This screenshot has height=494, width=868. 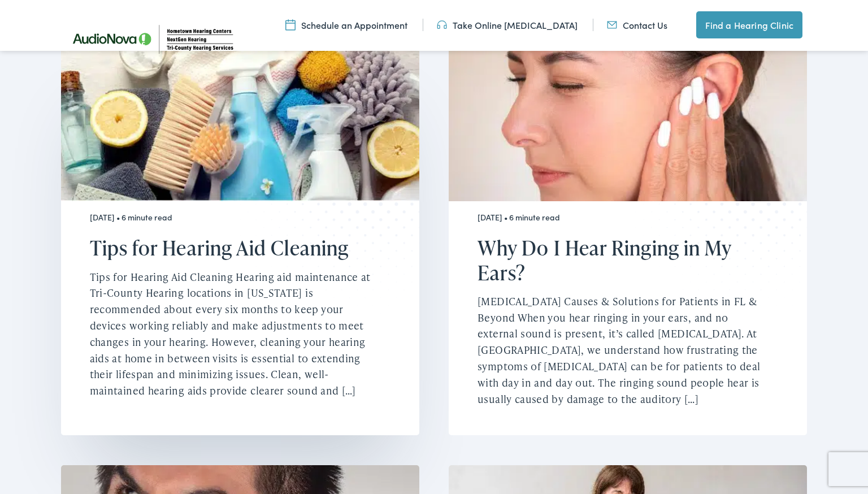 What do you see at coordinates (749, 25) in the screenshot?
I see `a: Find a Hearing Clinic` at bounding box center [749, 25].